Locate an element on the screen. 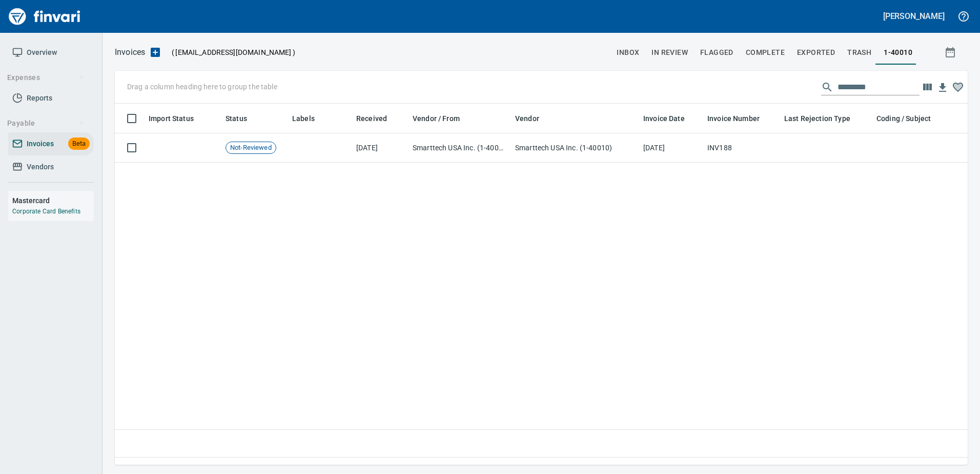  button: Show invoices within a particular date range is located at coordinates (952, 52).